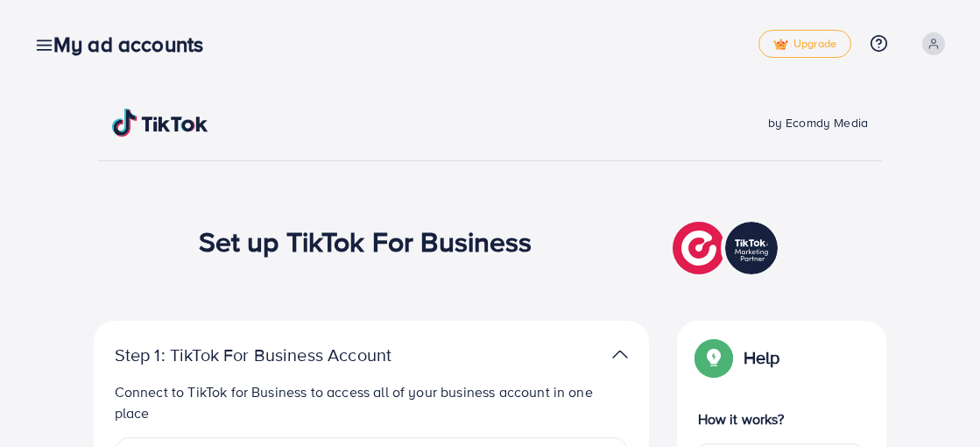  Describe the element at coordinates (371, 402) in the screenshot. I see `p: Connect to TikTok for Business to access all of your business account in one place` at that location.